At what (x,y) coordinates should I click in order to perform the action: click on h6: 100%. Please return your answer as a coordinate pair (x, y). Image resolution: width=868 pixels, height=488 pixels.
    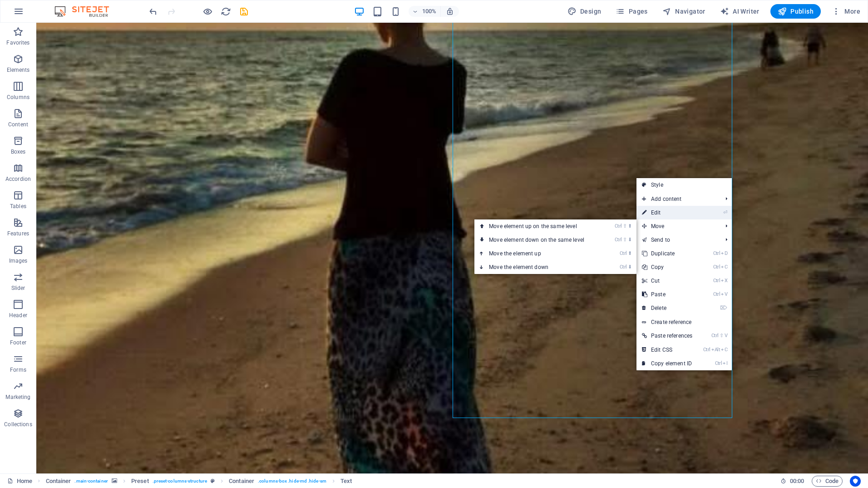
    Looking at the image, I should click on (429, 11).